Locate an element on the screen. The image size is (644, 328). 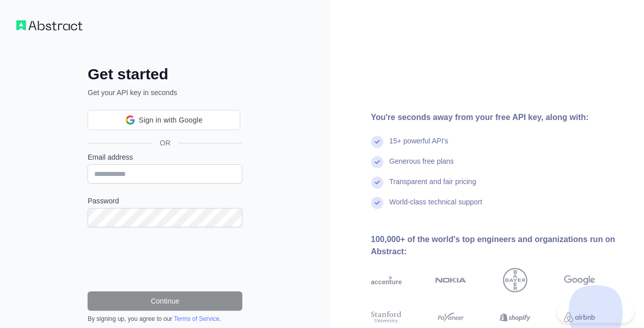
img: accenture is located at coordinates (386, 280).